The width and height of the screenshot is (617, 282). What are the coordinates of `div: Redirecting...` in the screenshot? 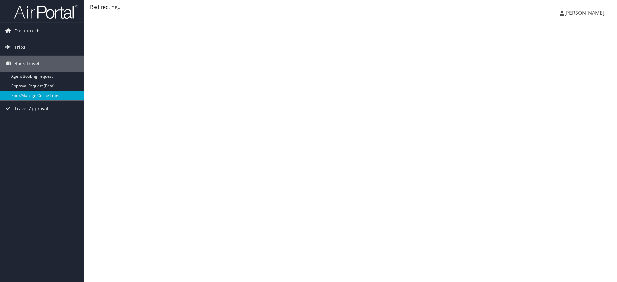 It's located at (350, 7).